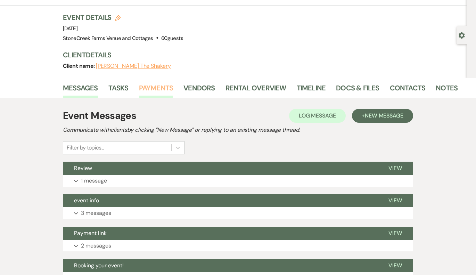 Image resolution: width=476 pixels, height=275 pixels. Describe the element at coordinates (96, 245) in the screenshot. I see `p: 2 messages` at that location.